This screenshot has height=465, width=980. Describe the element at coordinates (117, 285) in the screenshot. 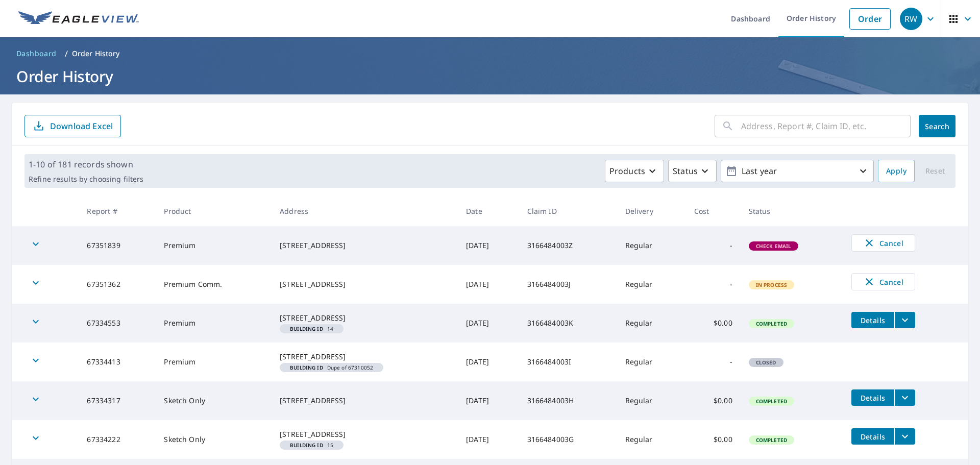

I see `td: 67351362` at that location.